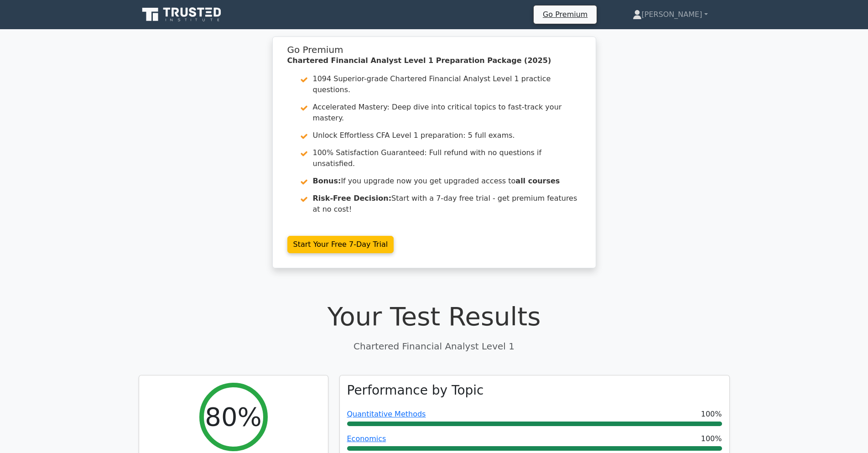  What do you see at coordinates (233, 416) in the screenshot?
I see `h2: 80%` at bounding box center [233, 416].